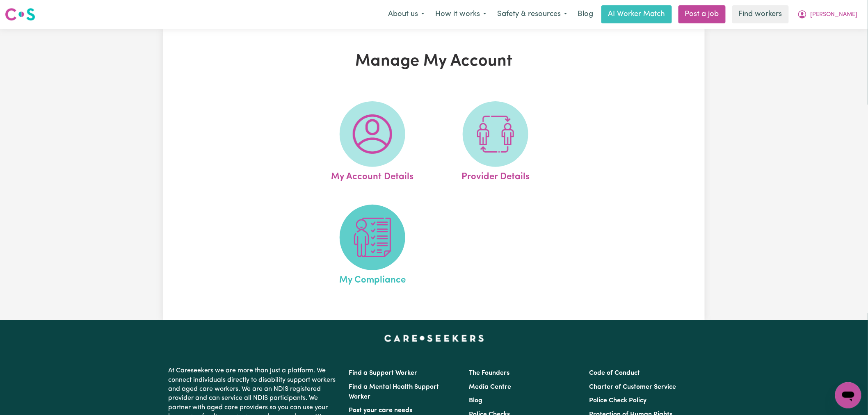 Image resolution: width=868 pixels, height=415 pixels. What do you see at coordinates (489, 373) in the screenshot?
I see `a: The Founders` at bounding box center [489, 373].